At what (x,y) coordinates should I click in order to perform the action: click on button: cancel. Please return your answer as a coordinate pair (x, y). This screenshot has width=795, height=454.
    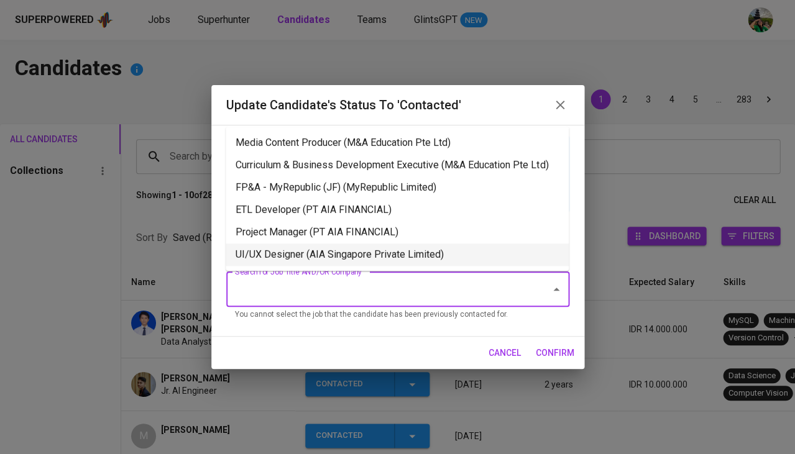
    Looking at the image, I should click on (504, 353).